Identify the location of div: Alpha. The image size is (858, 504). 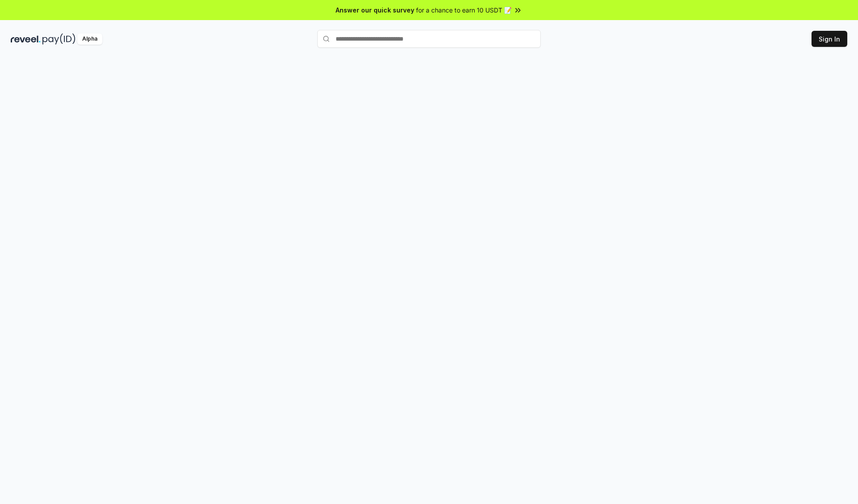
(90, 39).